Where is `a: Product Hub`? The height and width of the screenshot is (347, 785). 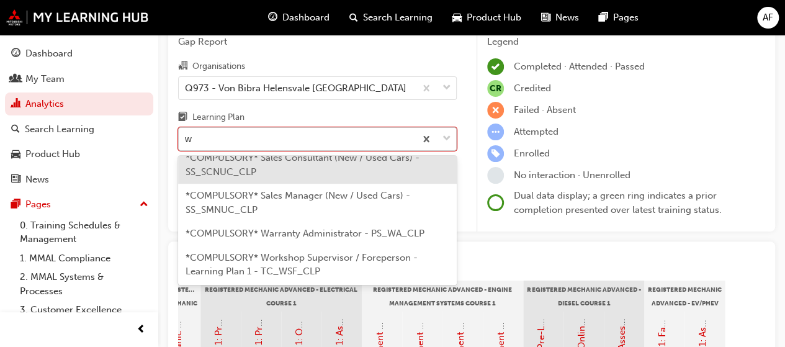 a: Product Hub is located at coordinates (79, 154).